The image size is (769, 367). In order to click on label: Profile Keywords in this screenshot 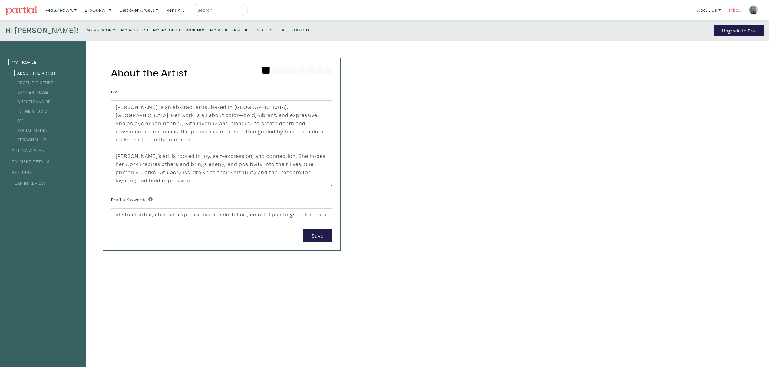, I will do `click(132, 200)`.